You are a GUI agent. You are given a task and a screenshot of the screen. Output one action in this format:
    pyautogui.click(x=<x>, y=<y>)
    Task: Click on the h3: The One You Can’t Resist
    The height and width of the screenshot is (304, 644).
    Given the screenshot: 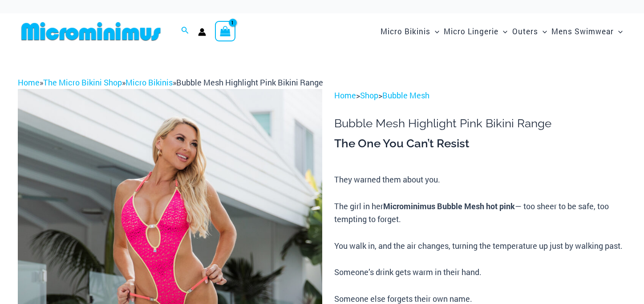 What is the action you would take?
    pyautogui.click(x=481, y=144)
    